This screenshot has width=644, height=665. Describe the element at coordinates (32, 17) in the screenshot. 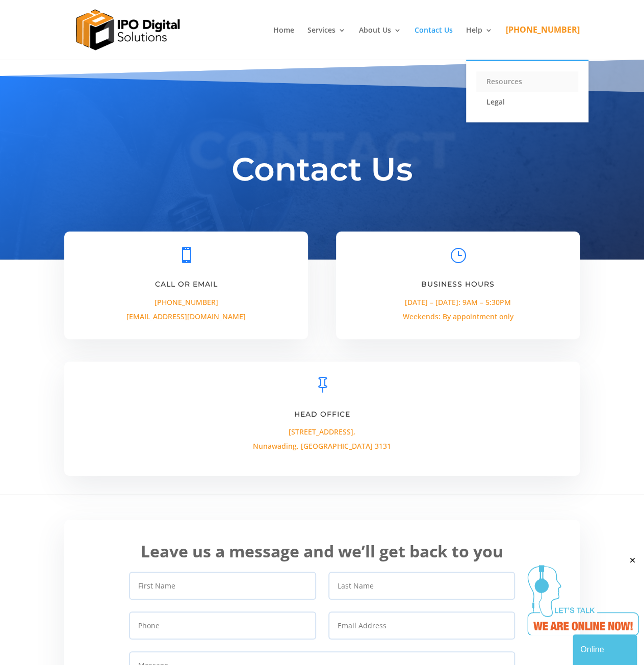

I see `div: Online` at that location.